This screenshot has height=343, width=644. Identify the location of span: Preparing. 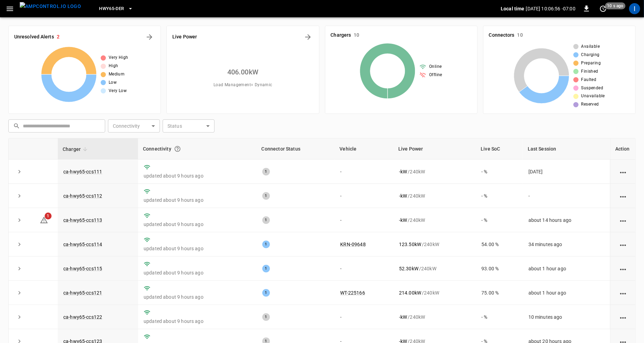
(591, 63).